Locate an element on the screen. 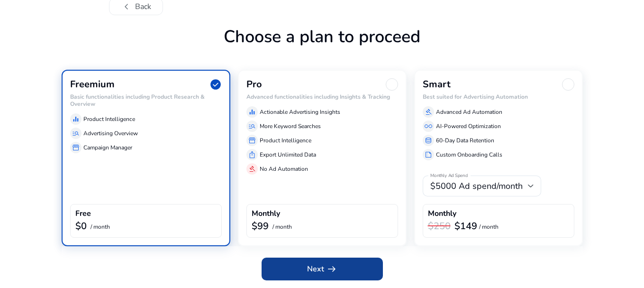  b: $149 is located at coordinates (466, 226).